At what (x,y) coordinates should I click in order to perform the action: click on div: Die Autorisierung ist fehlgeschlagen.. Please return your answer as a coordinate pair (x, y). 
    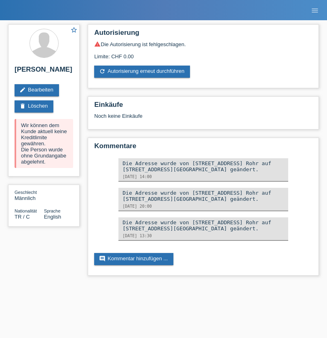
    Looking at the image, I should click on (204, 44).